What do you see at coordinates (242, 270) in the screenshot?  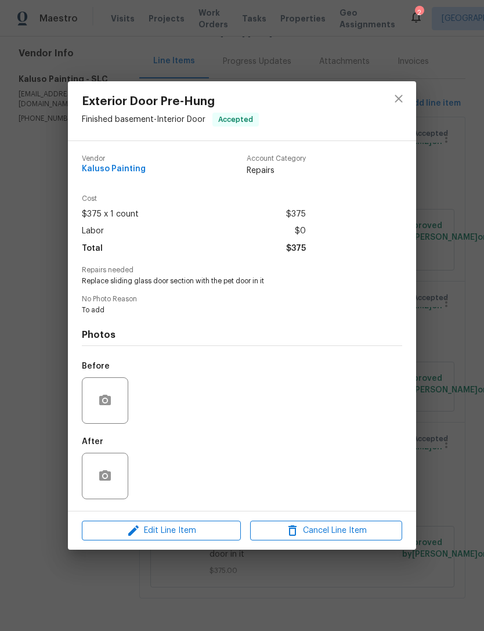 I see `span: Repairs needed` at bounding box center [242, 270].